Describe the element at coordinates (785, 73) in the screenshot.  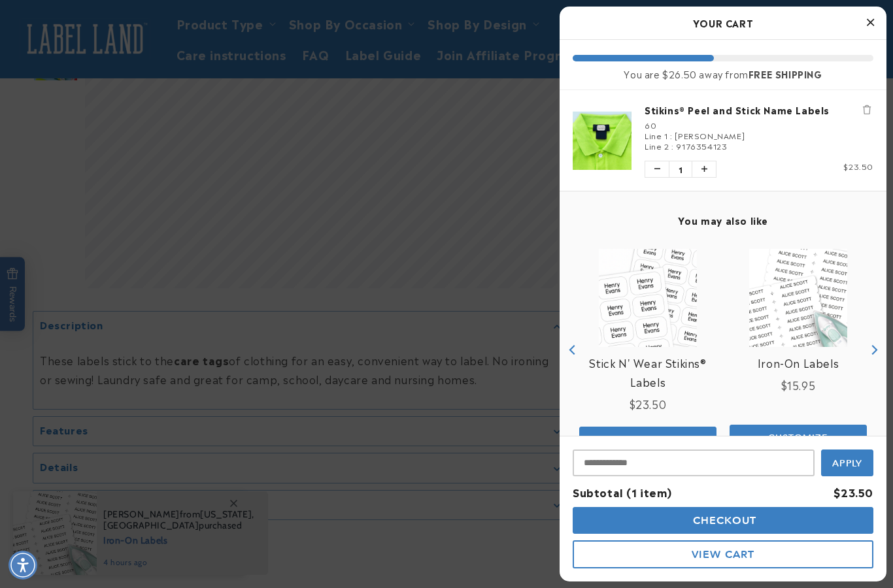
I see `b: FREE SHIPPING` at that location.